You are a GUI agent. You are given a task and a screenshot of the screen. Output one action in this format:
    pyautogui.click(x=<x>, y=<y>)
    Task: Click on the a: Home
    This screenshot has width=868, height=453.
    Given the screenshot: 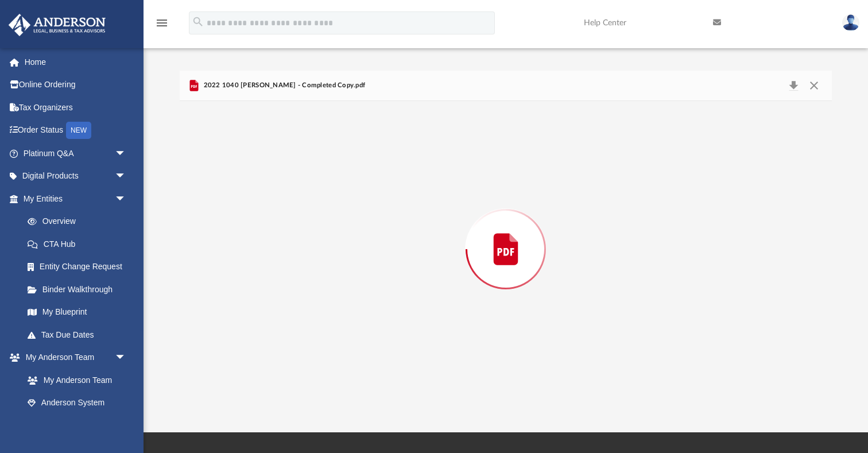 What is the action you would take?
    pyautogui.click(x=75, y=62)
    